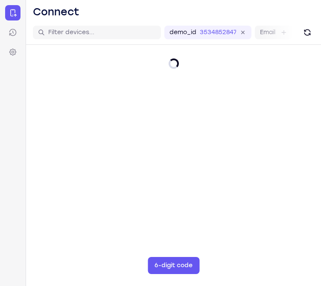 This screenshot has width=321, height=286. Describe the element at coordinates (173, 266) in the screenshot. I see `button: 6-digit code` at that location.